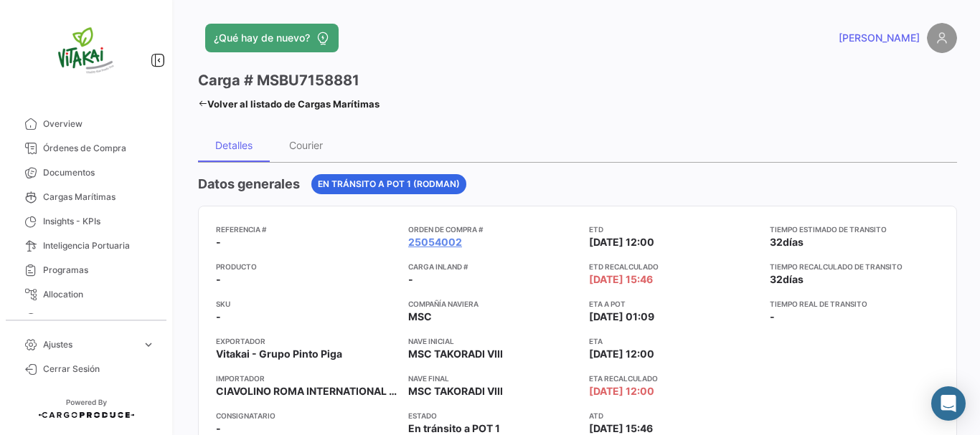 This screenshot has height=435, width=980. What do you see at coordinates (307, 378) in the screenshot?
I see `app-card-info-title: Importador` at bounding box center [307, 378].